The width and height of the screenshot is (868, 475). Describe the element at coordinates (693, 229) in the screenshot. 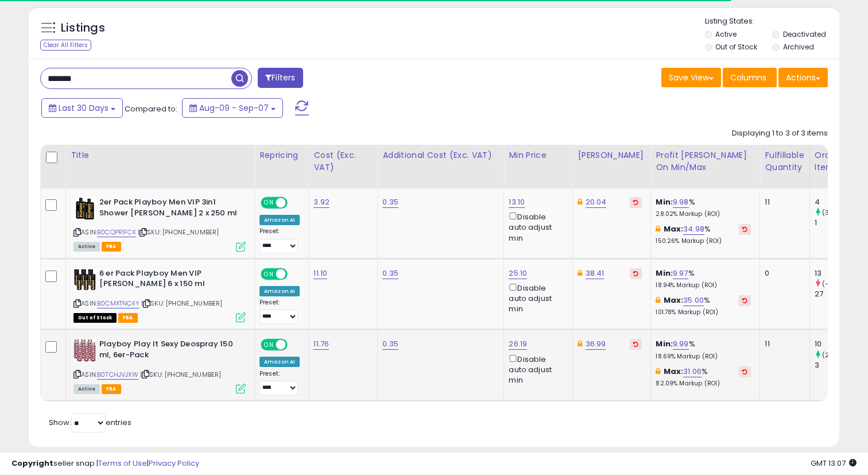

I see `a: 34.98` at that location.